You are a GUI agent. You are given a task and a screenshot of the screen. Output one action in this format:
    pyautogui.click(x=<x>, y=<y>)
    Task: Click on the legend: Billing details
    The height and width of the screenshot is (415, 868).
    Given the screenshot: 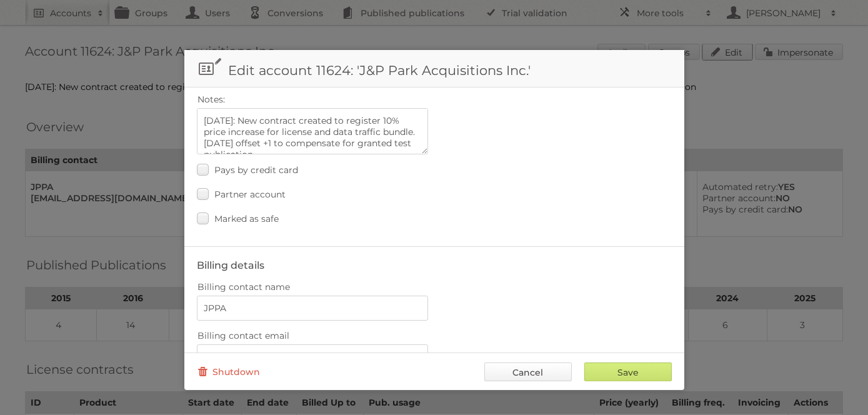 What is the action you would take?
    pyautogui.click(x=231, y=265)
    